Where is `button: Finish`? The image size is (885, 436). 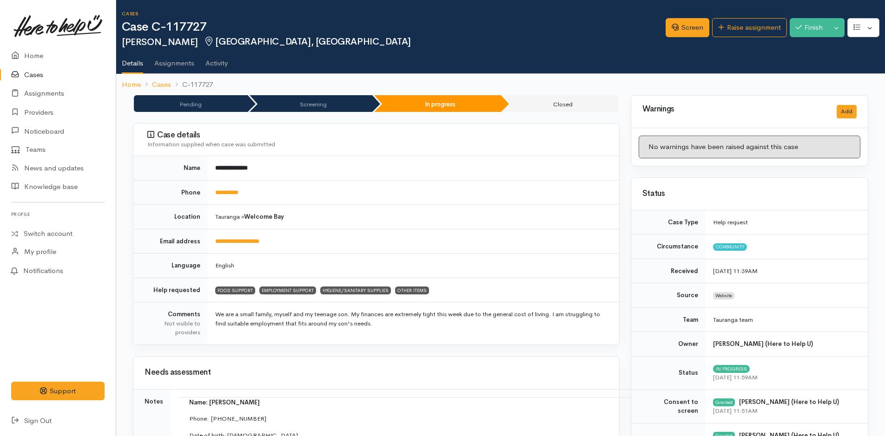
button: Finish is located at coordinates (809, 27).